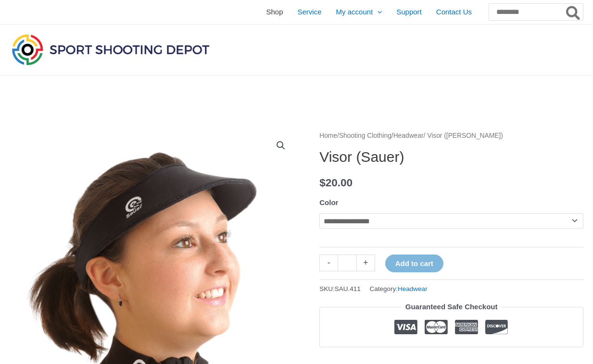 The width and height of the screenshot is (593, 364). Describe the element at coordinates (365, 136) in the screenshot. I see `a: Shooting Clothing` at that location.